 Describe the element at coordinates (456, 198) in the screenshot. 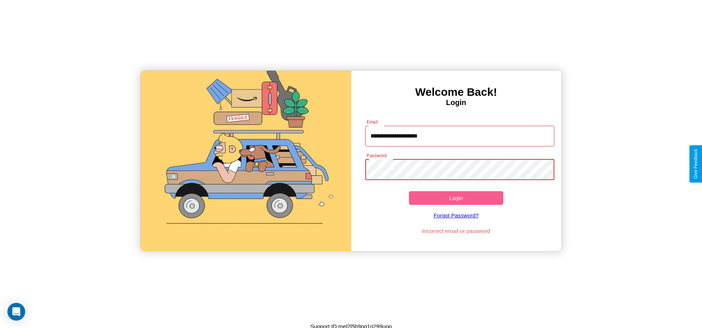

I see `button: Login` at that location.